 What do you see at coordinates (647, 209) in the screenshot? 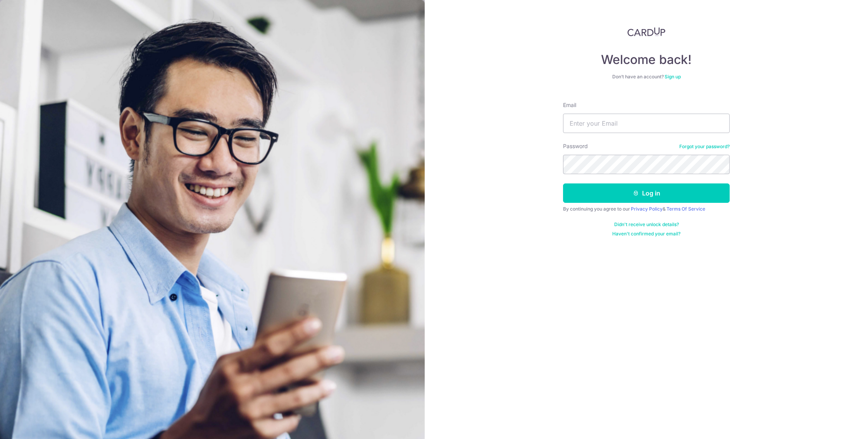
I see `div: By continuing you agree to our &` at bounding box center [647, 209].